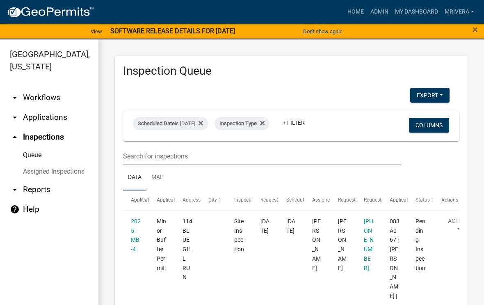 This screenshot has width=484, height=305. What do you see at coordinates (239, 235) in the screenshot?
I see `span: Site Inspection` at bounding box center [239, 235].